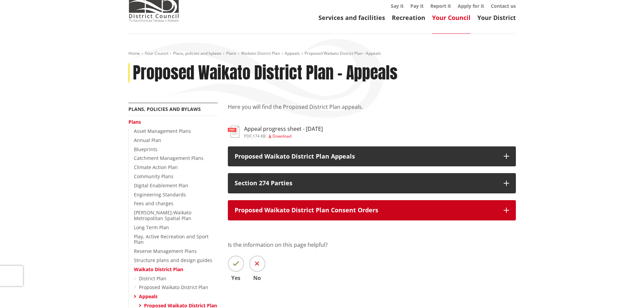 This screenshot has height=308, width=644. I want to click on a: Blueprints, so click(146, 149).